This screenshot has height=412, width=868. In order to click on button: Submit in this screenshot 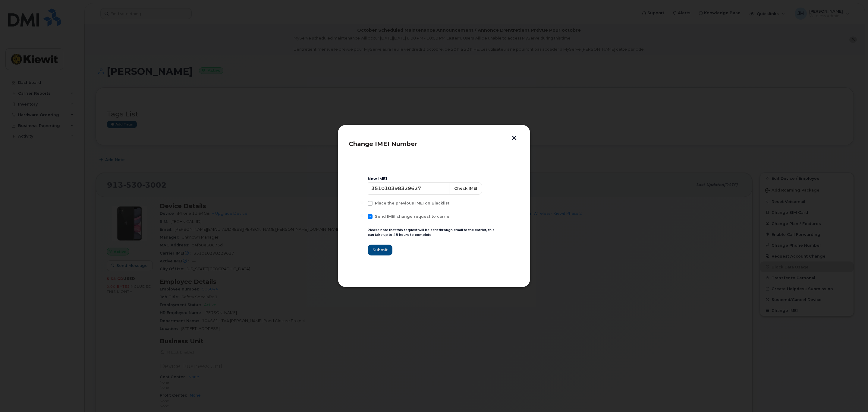, I will do `click(380, 250)`.